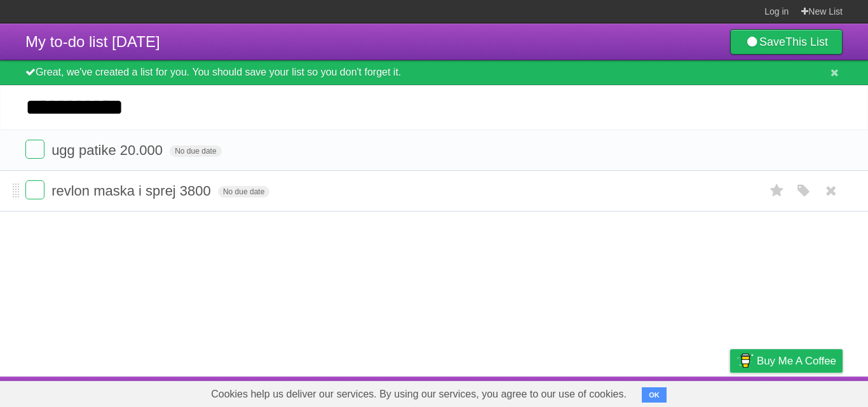 Image resolution: width=868 pixels, height=407 pixels. Describe the element at coordinates (786, 361) in the screenshot. I see `a: Buy me a coffee` at that location.